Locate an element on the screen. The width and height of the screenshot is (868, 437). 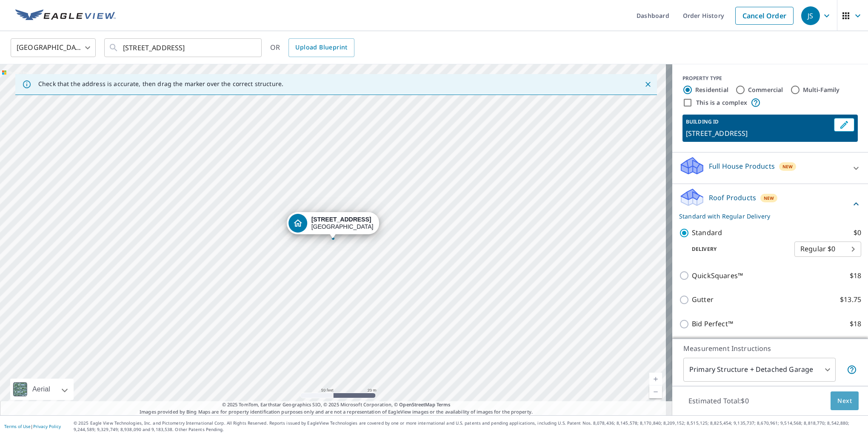
p: Standard with Regular Delivery is located at coordinates (765, 216).